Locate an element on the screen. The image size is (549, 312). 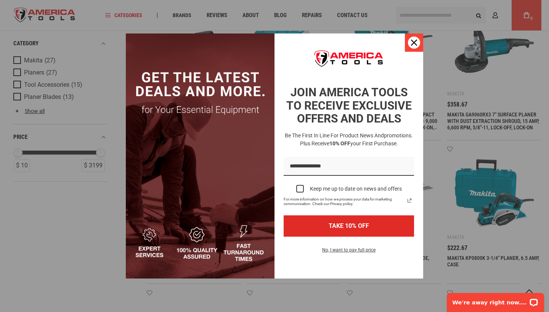
button: Close is located at coordinates (414, 43).